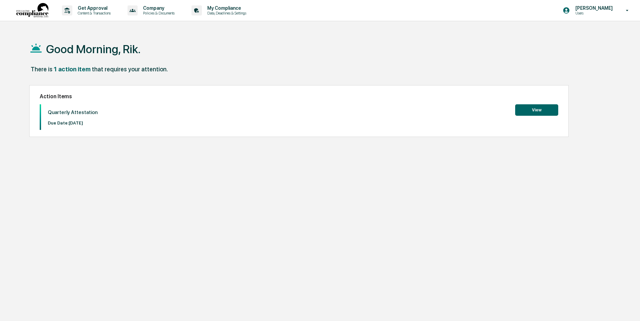 The image size is (640, 321). What do you see at coordinates (158, 13) in the screenshot?
I see `p: Policies & Documents` at bounding box center [158, 13].